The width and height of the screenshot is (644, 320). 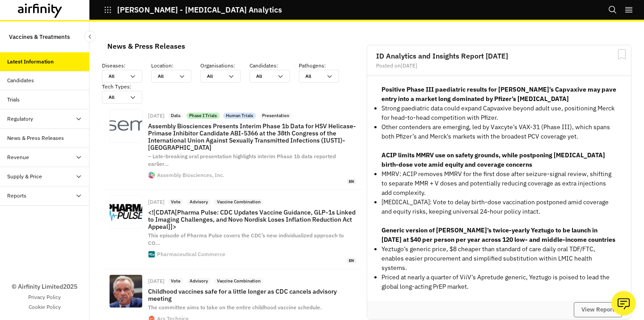 I want to click on button: Close Sidebar, so click(x=90, y=36).